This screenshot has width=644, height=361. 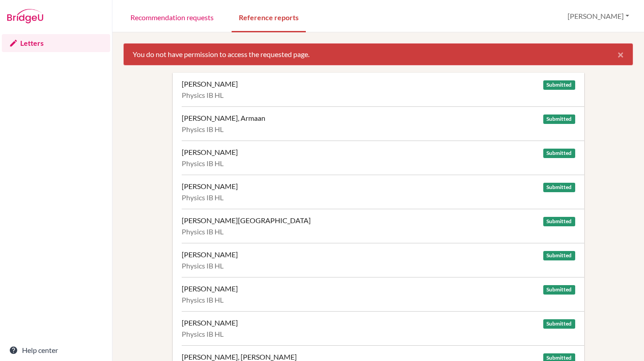 What do you see at coordinates (620, 54) in the screenshot?
I see `button: Close` at bounding box center [620, 54].